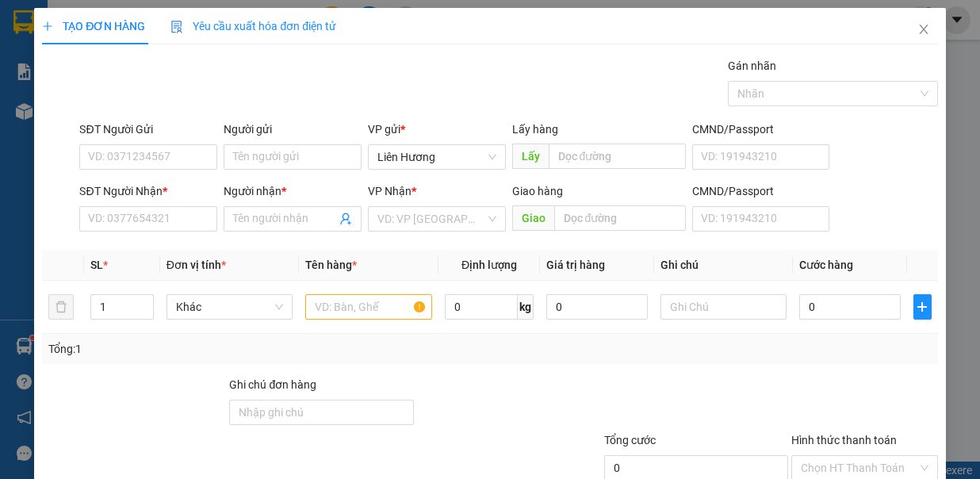 This screenshot has height=479, width=980. Describe the element at coordinates (390, 191) in the screenshot. I see `span: VP Nhận` at that location.